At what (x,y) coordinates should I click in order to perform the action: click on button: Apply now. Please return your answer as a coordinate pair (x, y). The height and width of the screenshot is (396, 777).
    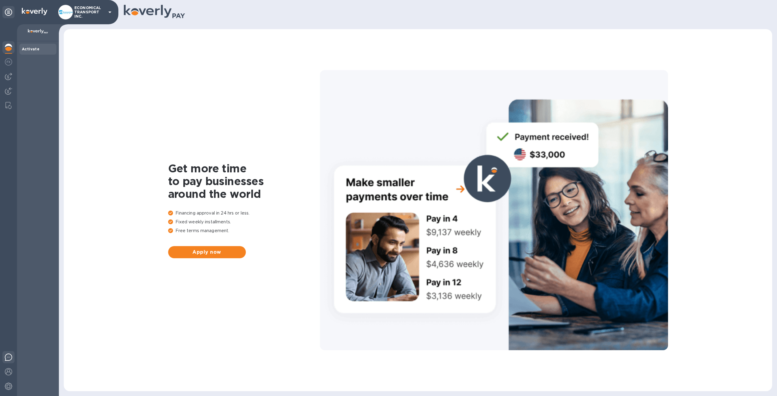
    Looking at the image, I should click on (207, 252).